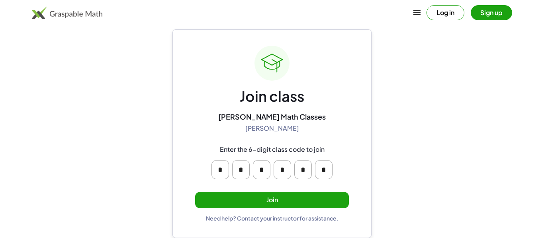 The image size is (544, 238). I want to click on input: Please enter OTP character 1, so click(220, 170).